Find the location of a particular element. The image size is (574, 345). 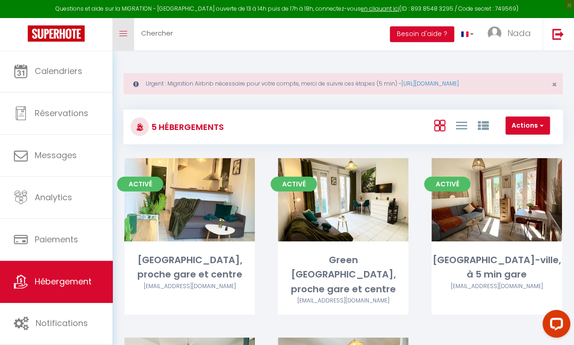

a: en cliquant ici is located at coordinates (379, 8).